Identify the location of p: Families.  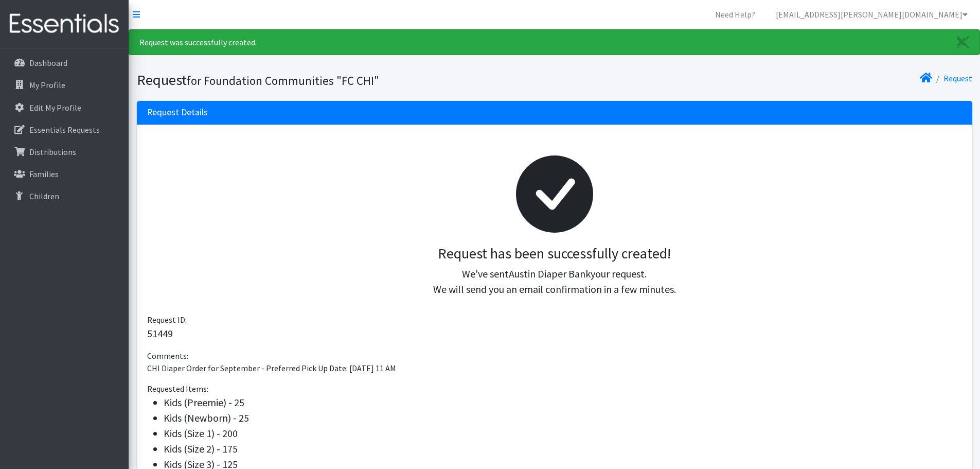
(43, 173).